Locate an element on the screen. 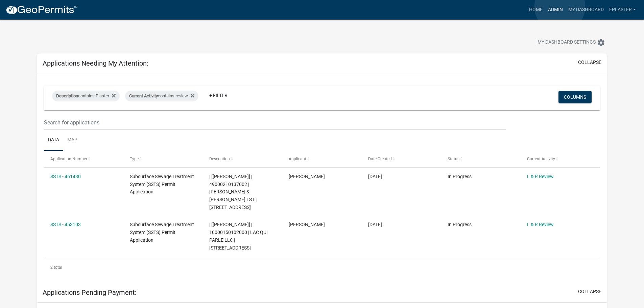 The image size is (644, 308). span: Brian Richard Brogard is located at coordinates (307, 225).